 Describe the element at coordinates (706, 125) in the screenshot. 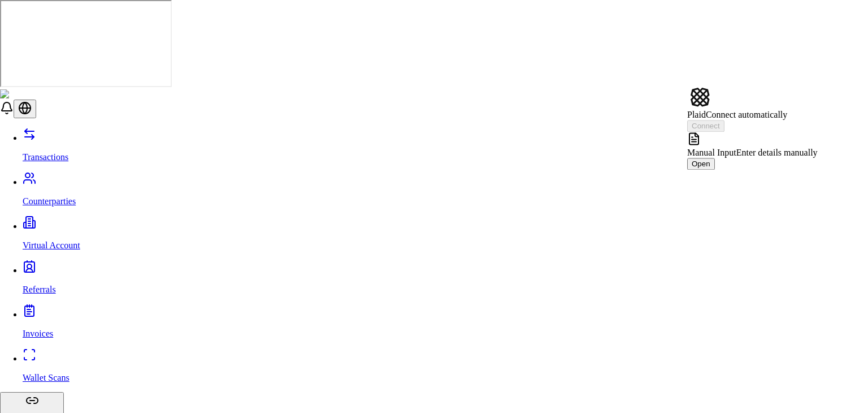

I see `button: Connect` at that location.